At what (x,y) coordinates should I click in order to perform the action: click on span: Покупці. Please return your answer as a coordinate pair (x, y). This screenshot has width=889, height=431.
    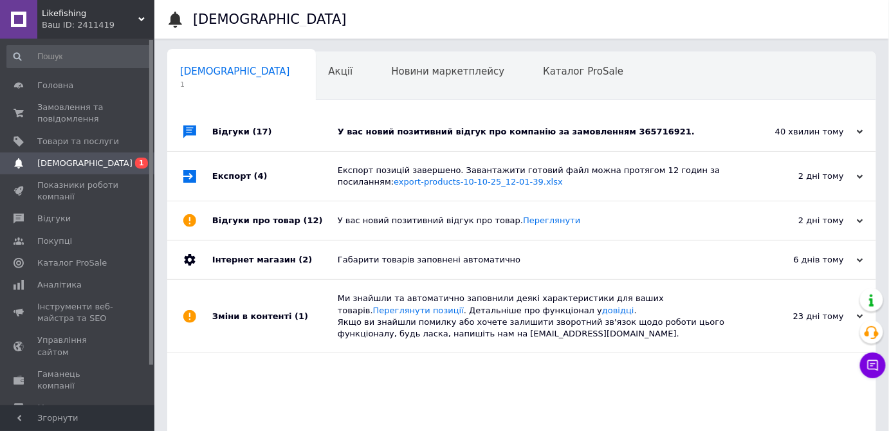
    Looking at the image, I should click on (55, 241).